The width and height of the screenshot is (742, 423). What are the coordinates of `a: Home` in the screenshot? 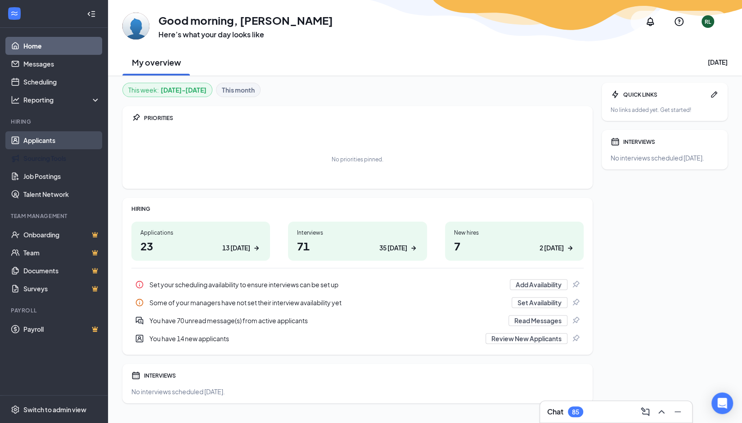 It's located at (62, 46).